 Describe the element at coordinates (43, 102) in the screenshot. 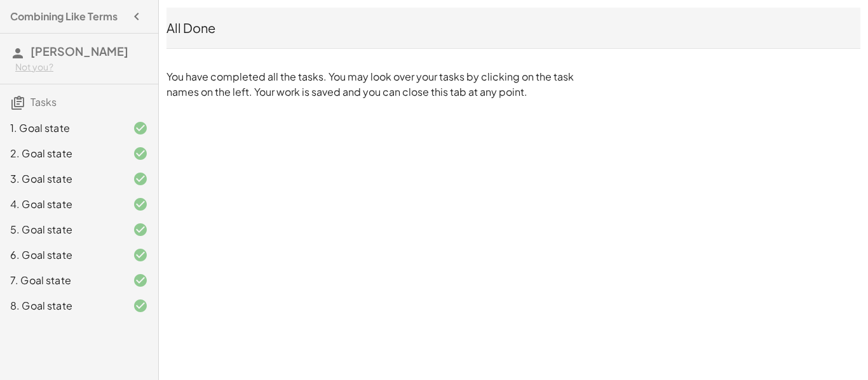

I see `span: Tasks` at that location.